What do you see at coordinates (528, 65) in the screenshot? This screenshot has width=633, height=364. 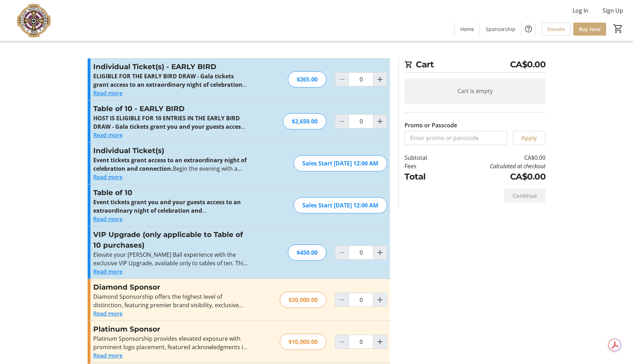 I see `span: CA$0.00` at bounding box center [528, 65].